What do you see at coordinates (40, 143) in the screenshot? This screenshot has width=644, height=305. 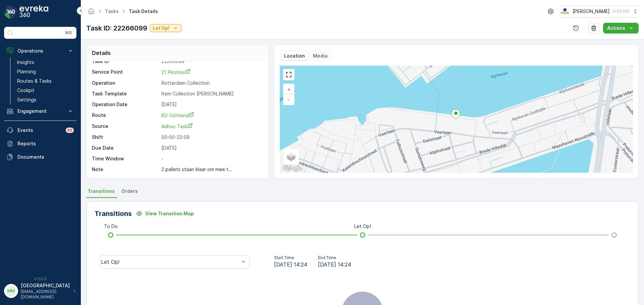 I see `a: Reports` at bounding box center [40, 143].